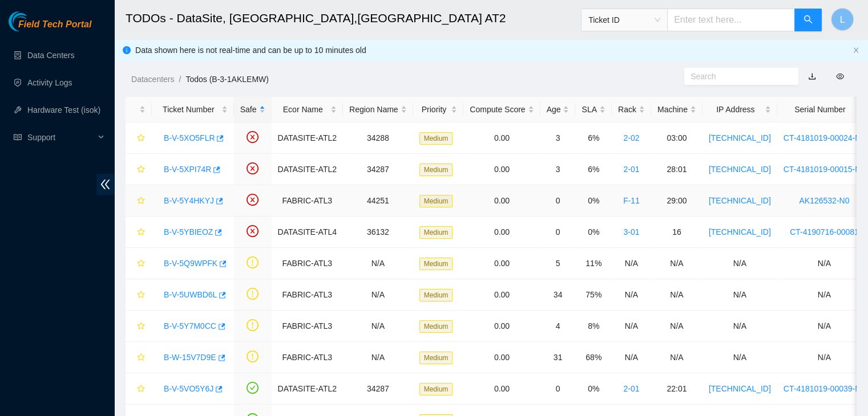  Describe the element at coordinates (807, 20) in the screenshot. I see `span: search` at that location.